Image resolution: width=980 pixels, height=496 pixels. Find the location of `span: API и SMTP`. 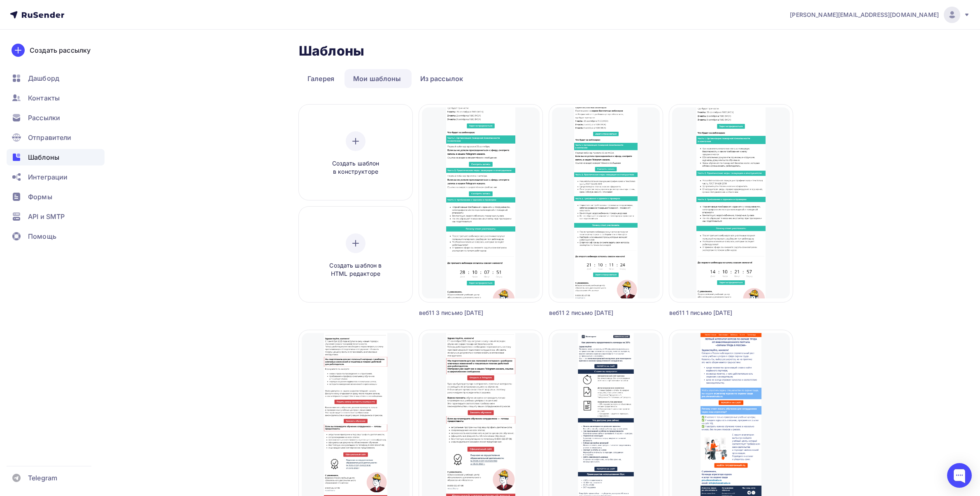

span: API и SMTP is located at coordinates (46, 217).